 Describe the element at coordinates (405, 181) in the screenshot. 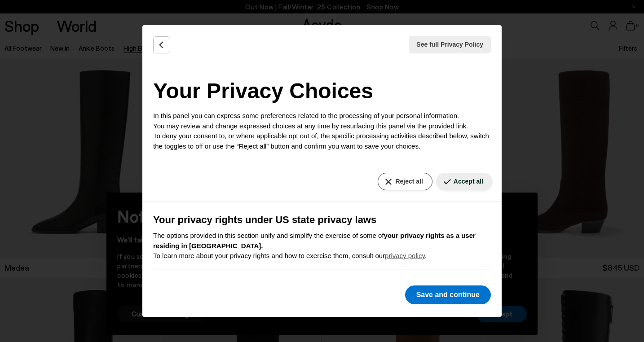

I see `button: Reject all` at that location.